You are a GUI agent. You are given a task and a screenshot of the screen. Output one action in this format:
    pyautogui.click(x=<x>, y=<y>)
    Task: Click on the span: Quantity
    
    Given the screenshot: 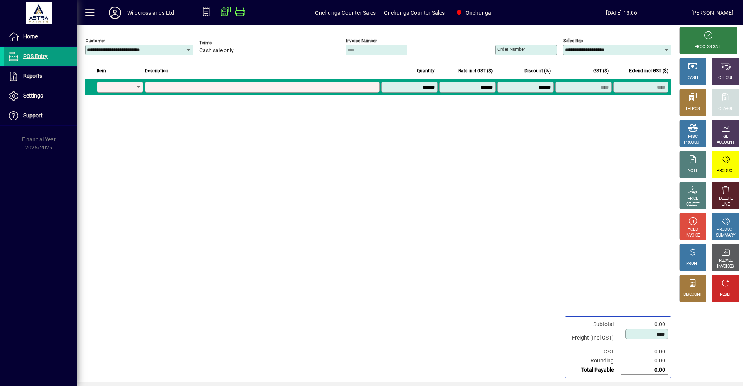 What is the action you would take?
    pyautogui.click(x=425, y=71)
    